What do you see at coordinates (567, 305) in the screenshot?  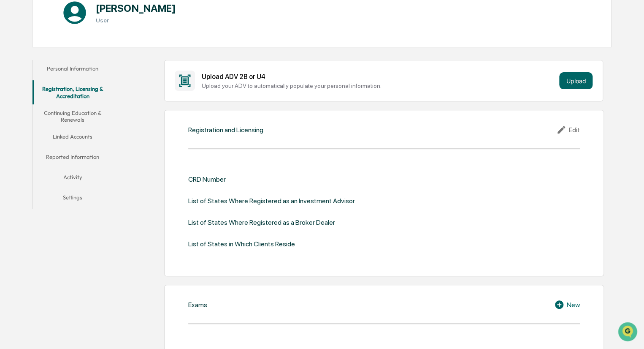 I see `div: New` at bounding box center [567, 305].